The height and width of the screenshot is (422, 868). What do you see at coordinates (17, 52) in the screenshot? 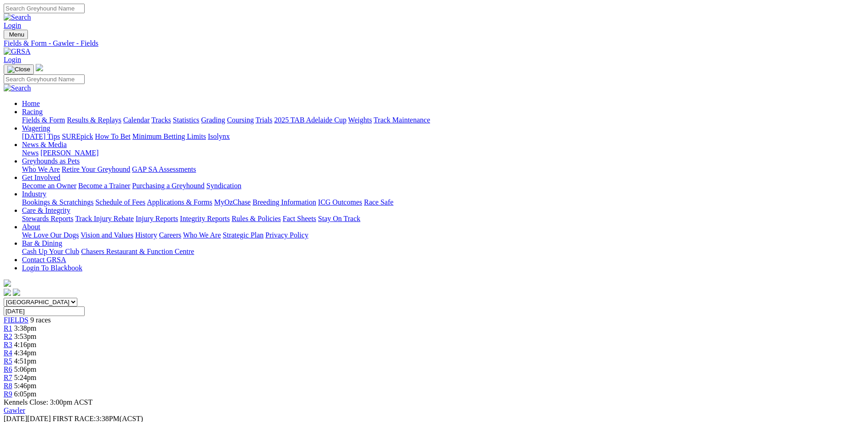
I see `img: GRSA` at bounding box center [17, 52].